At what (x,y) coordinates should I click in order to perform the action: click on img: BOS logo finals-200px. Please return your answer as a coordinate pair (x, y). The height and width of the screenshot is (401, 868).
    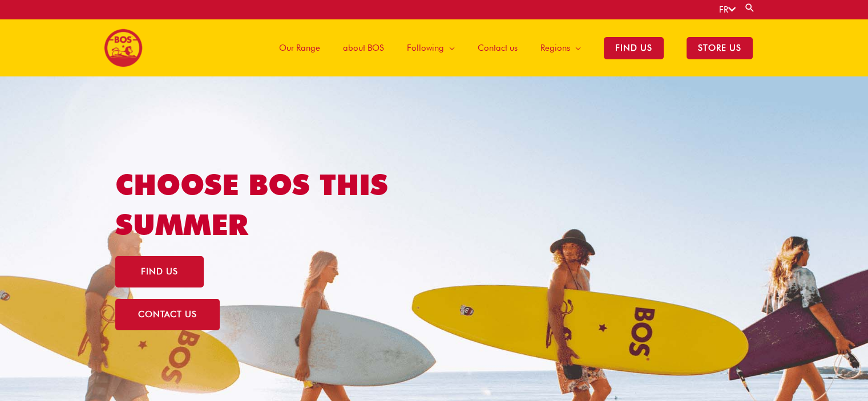
    Looking at the image, I should click on (123, 48).